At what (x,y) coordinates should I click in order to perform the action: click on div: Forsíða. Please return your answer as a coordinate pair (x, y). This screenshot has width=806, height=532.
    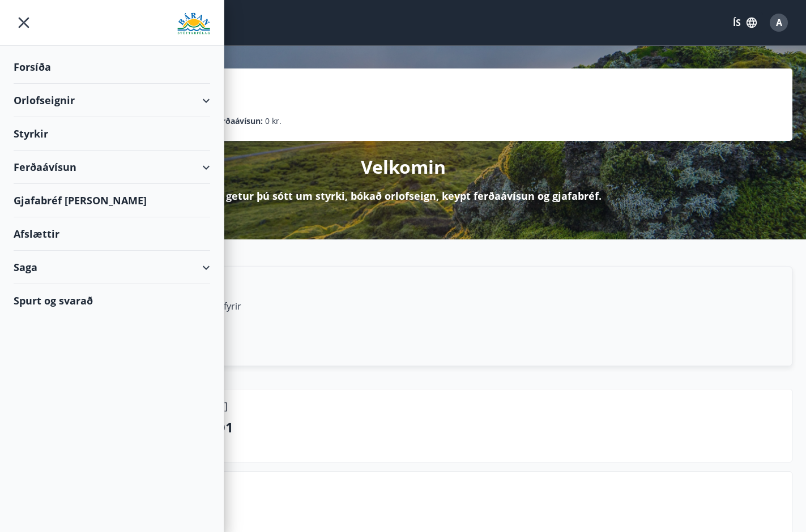
    Looking at the image, I should click on (112, 66).